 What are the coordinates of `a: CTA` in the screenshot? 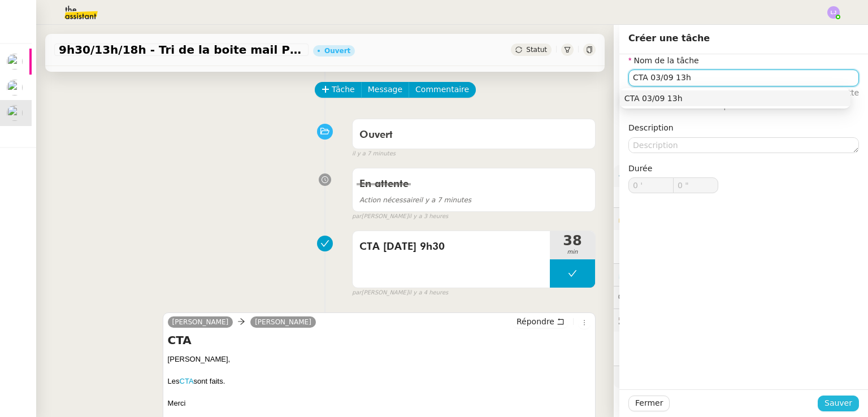 It's located at (187, 381).